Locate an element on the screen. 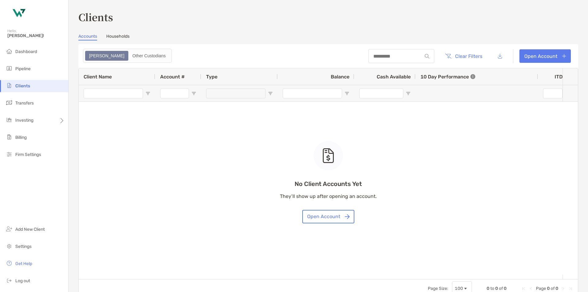 Image resolution: width=588 pixels, height=292 pixels. p: They’ll show up after opening an account. is located at coordinates (328, 196).